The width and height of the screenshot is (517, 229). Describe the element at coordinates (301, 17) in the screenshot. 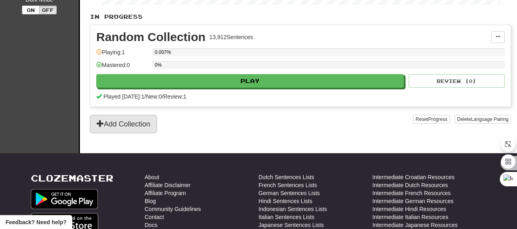

I see `p: In Progress` at that location.